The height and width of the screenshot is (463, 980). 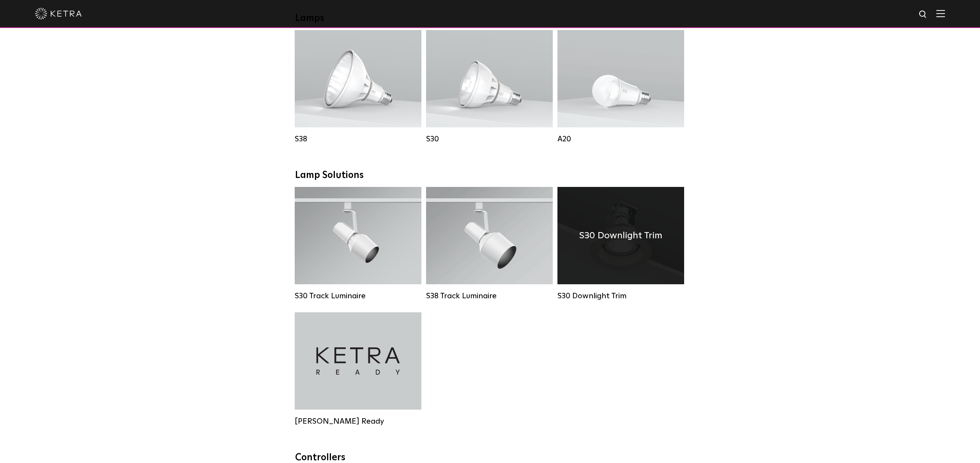 What do you see at coordinates (620, 244) in the screenshot?
I see `a: S30 Downlight Trim S30 Downlight Trim` at bounding box center [620, 244].